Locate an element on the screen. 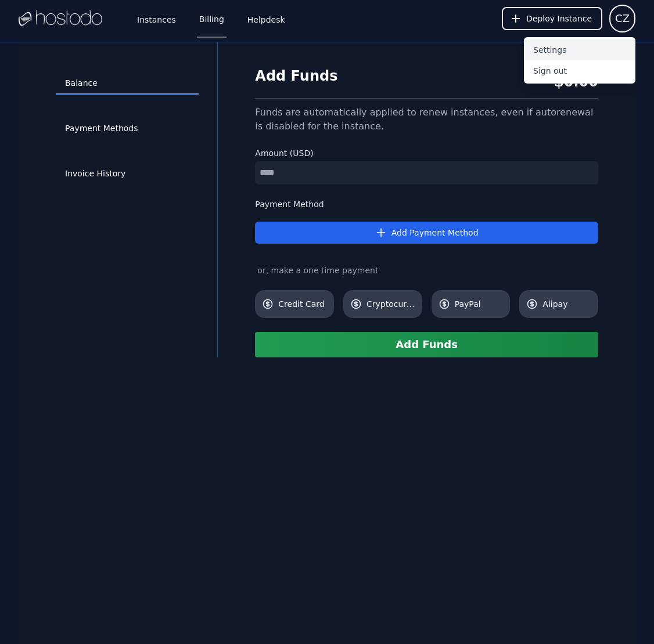 This screenshot has width=654, height=644. label: Amount (USD) is located at coordinates (426, 153).